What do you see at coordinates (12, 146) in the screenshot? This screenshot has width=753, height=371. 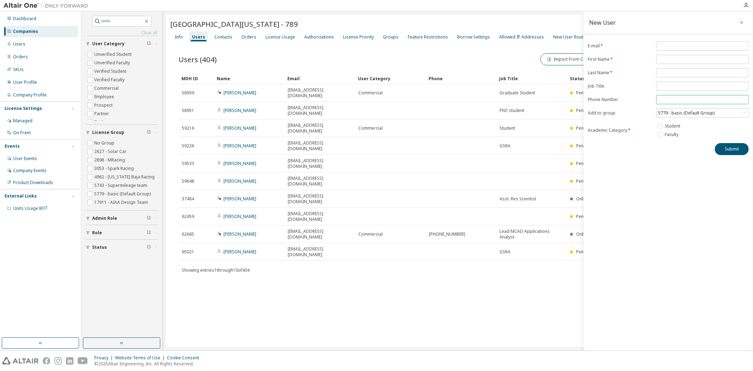 I see `div: Events` at bounding box center [12, 146].